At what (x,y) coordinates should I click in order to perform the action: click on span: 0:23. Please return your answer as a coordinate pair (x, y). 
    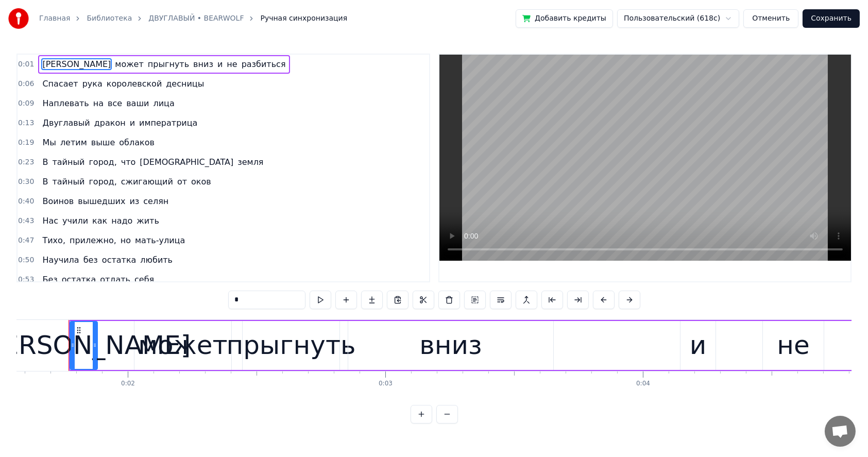
    Looking at the image, I should click on (26, 162).